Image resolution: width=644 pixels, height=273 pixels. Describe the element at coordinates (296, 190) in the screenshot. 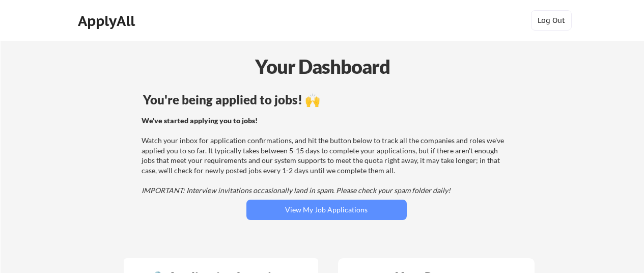

I see `em: IMPORTANT: Interview invitations occasionally land in spam. Please check your spam folder daily!` at that location.